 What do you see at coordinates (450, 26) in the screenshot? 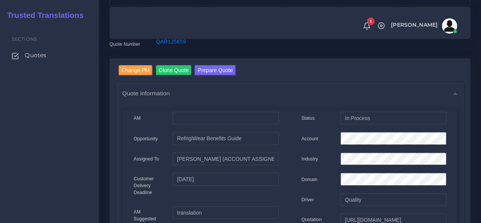
I see `img: avatar` at bounding box center [450, 26].